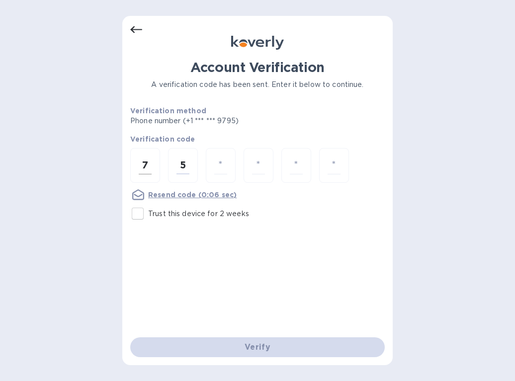 This screenshot has height=381, width=515. What do you see at coordinates (258, 139) in the screenshot?
I see `p: Verification code` at bounding box center [258, 139].